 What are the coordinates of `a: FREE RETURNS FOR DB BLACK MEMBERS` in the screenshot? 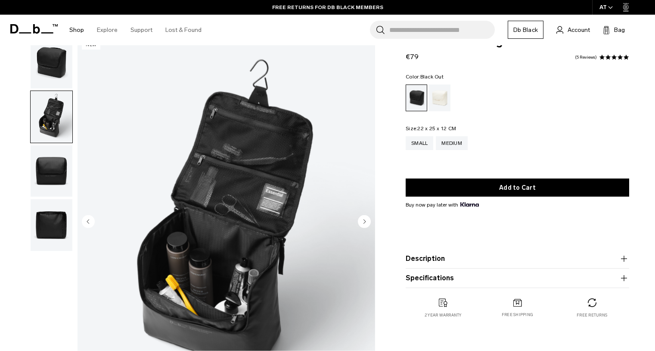 It's located at (328, 7).